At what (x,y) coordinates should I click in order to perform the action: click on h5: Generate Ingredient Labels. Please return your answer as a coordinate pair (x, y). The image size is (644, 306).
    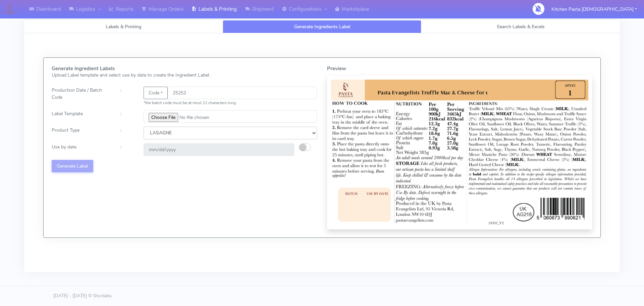
    Looking at the image, I should click on (184, 68).